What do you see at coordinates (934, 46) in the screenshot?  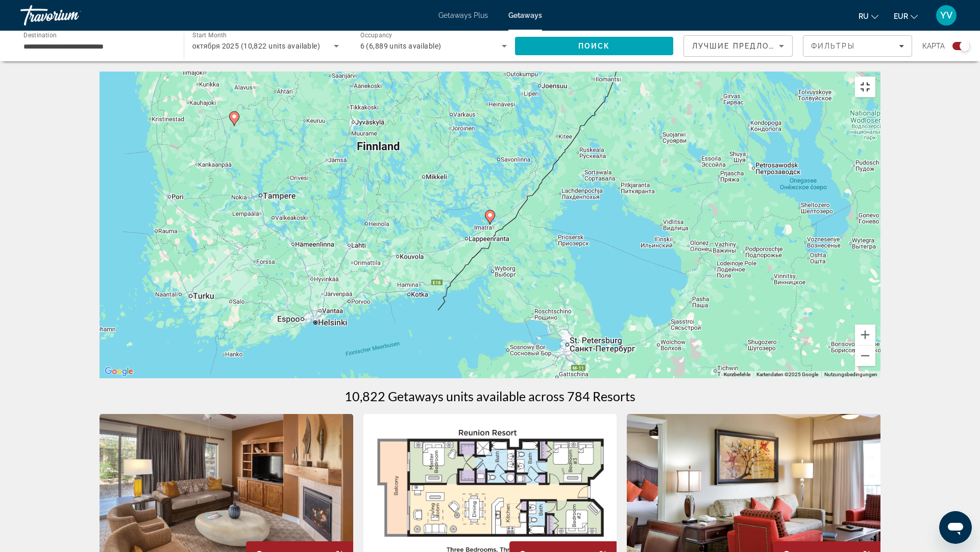 I see `span: карта` at bounding box center [934, 46].